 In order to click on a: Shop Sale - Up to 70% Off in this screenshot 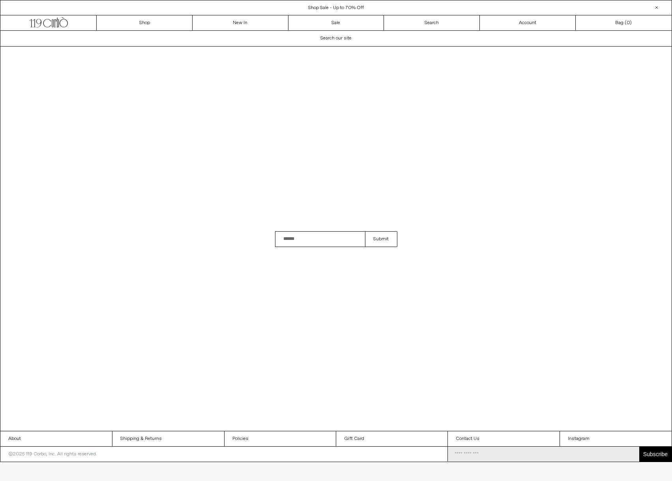, I will do `click(336, 8)`.